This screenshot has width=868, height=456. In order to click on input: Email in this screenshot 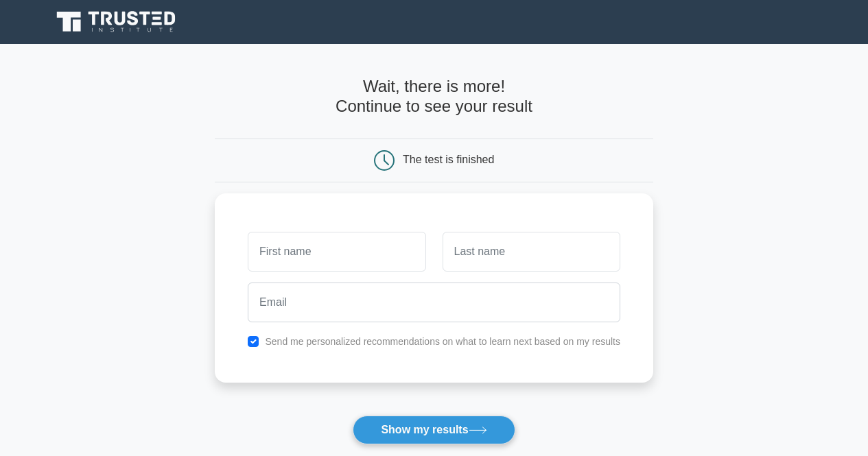, I will do `click(433, 302)`.